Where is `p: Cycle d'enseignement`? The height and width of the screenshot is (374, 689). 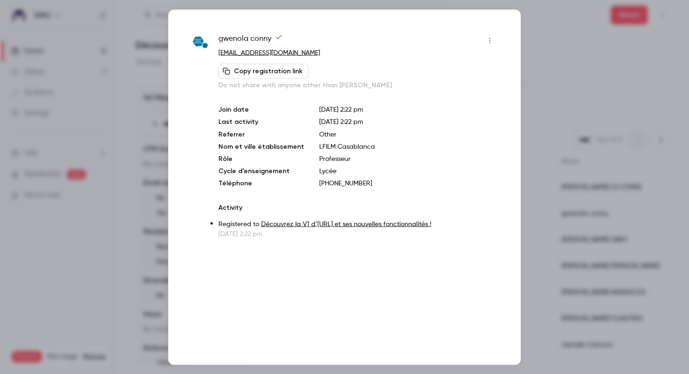 p: Cycle d'enseignement is located at coordinates (261, 171).